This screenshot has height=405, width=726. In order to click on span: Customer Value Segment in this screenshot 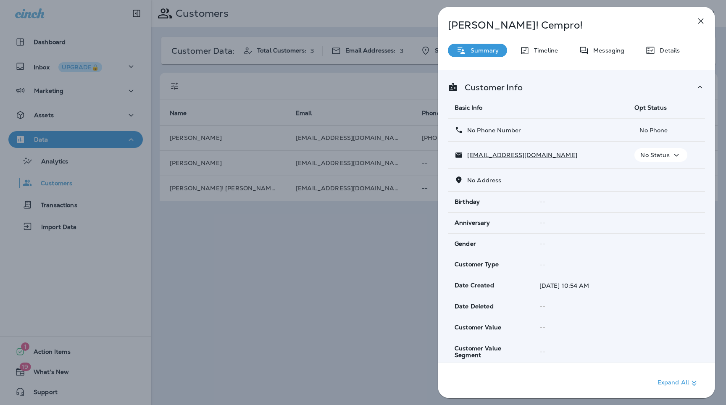, I will do `click(490, 352)`.